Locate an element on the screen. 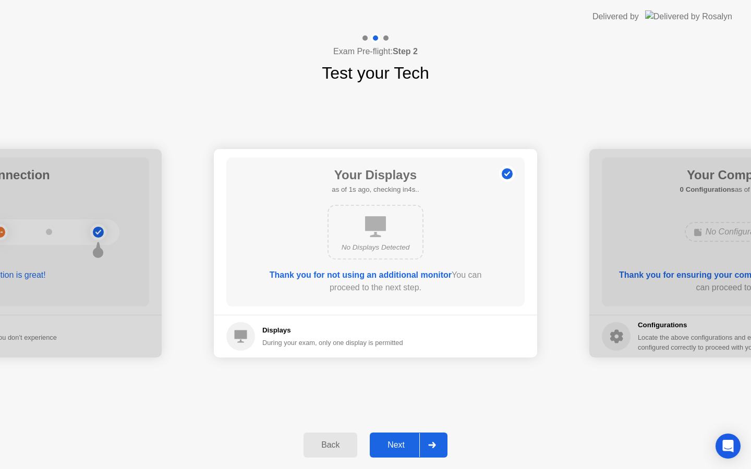 This screenshot has height=469, width=751. h5: Displays is located at coordinates (333, 331).